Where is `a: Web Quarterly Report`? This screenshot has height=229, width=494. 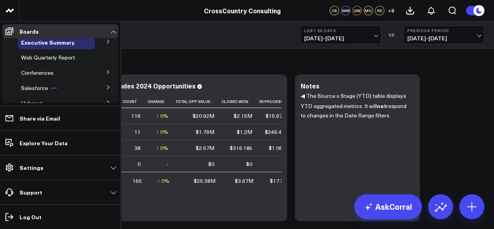
a: Web Quarterly Report is located at coordinates (48, 57).